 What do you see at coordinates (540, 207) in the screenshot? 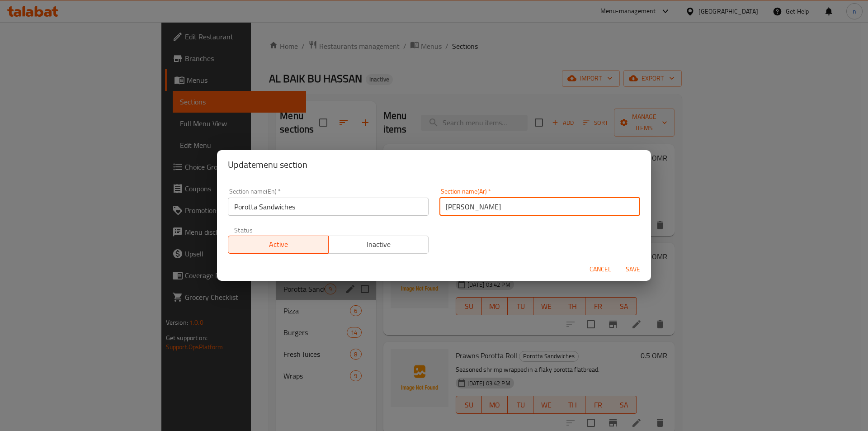
I see `input: Please enter section name(ar)` at bounding box center [540, 207].